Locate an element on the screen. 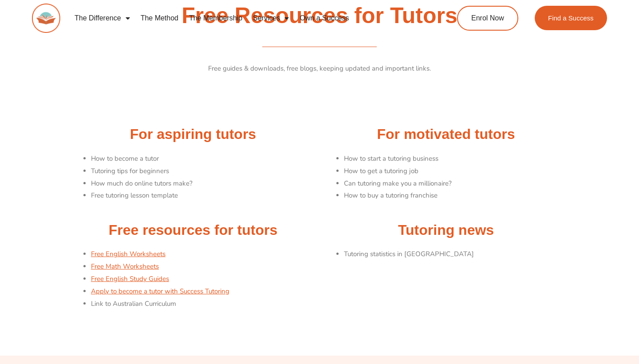 The image size is (639, 364). h2: Tutoring news is located at coordinates (446, 230).